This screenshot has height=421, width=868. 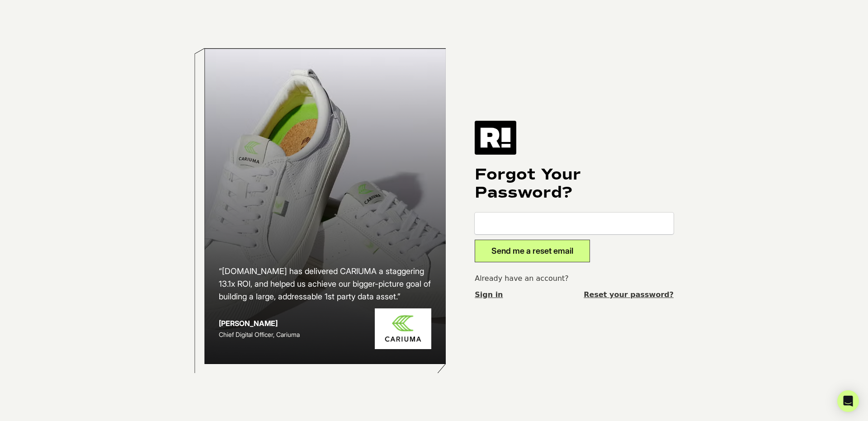 I want to click on span: Chief Digital Officer, Cariuma, so click(x=259, y=335).